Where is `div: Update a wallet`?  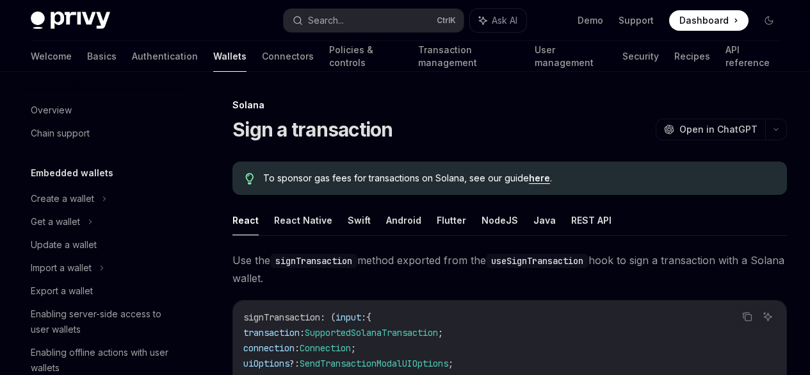
div: Update a wallet is located at coordinates (63, 245).